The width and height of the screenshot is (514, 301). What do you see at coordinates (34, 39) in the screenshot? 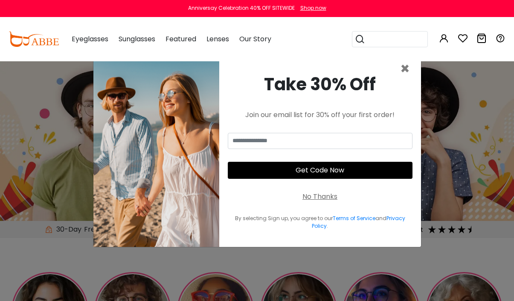
I see `img: abbeglasses.com` at bounding box center [34, 39].